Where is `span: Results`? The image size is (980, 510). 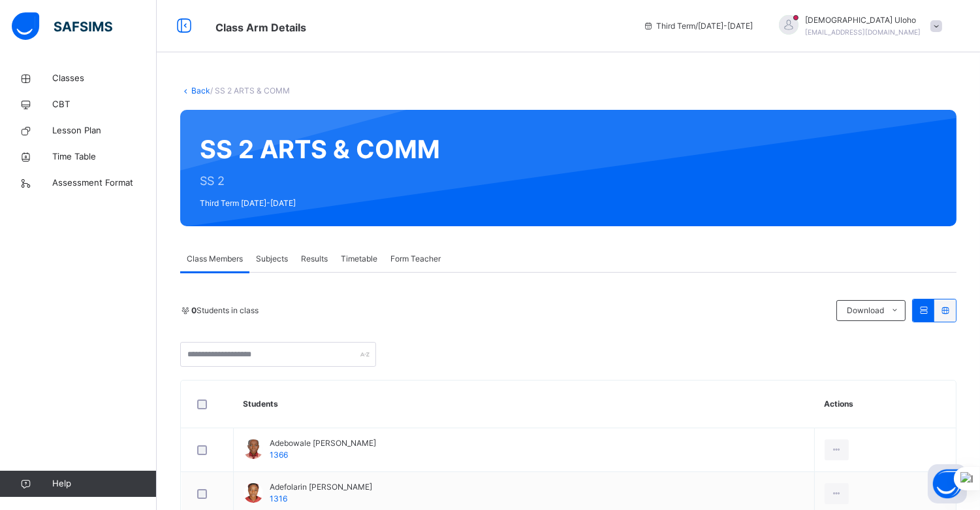 span: Results is located at coordinates (314, 259).